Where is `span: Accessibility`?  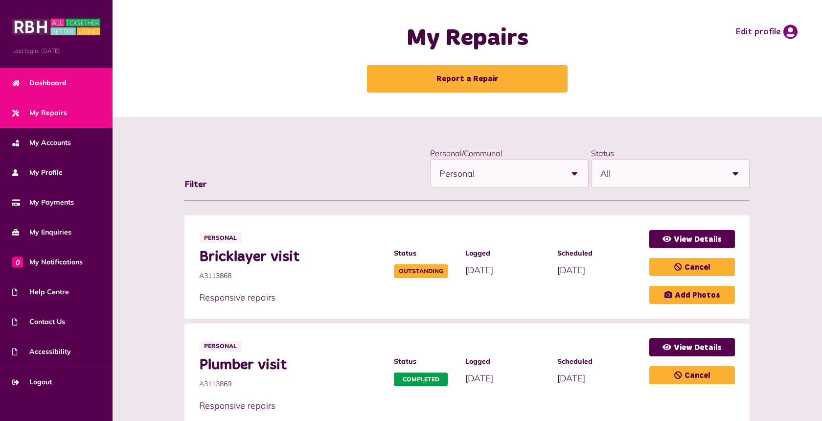
span: Accessibility is located at coordinates (42, 351).